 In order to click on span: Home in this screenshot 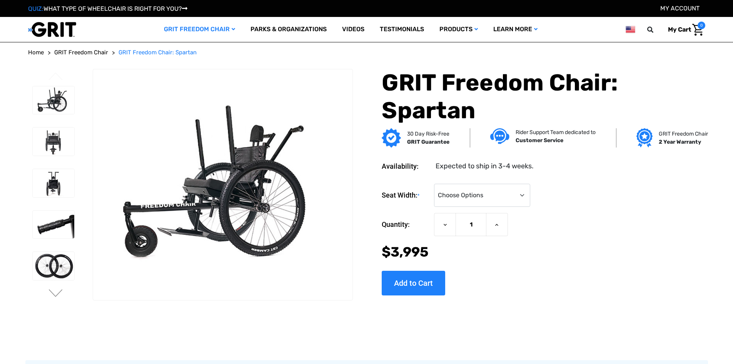, I will do `click(36, 52)`.